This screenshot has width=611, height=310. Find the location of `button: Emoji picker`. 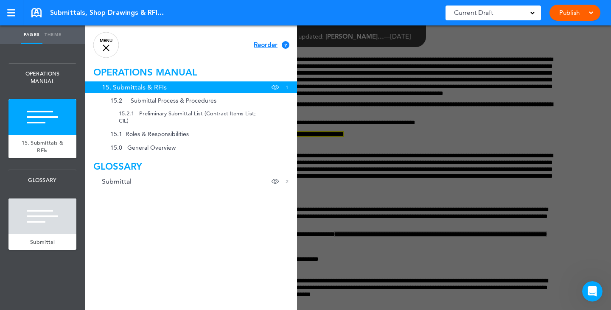

button: Emoji picker is located at coordinates (17, 248).